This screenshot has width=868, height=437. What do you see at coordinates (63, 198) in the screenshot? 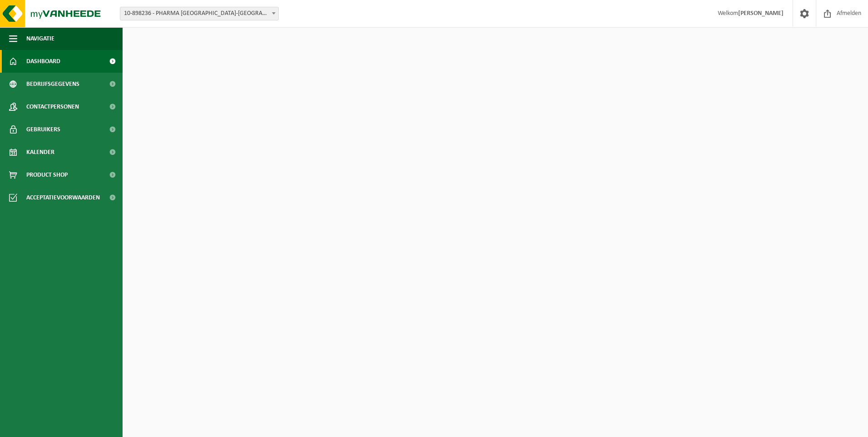
I see `span: Acceptatievoorwaarden` at bounding box center [63, 198].